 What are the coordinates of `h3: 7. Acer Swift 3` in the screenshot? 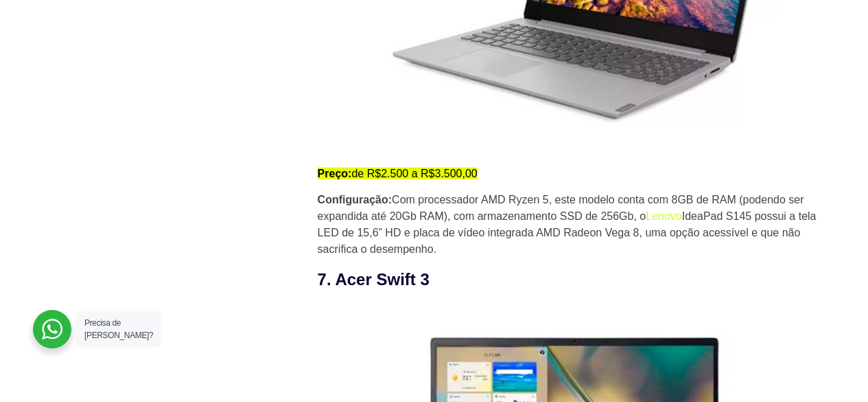 It's located at (579, 280).